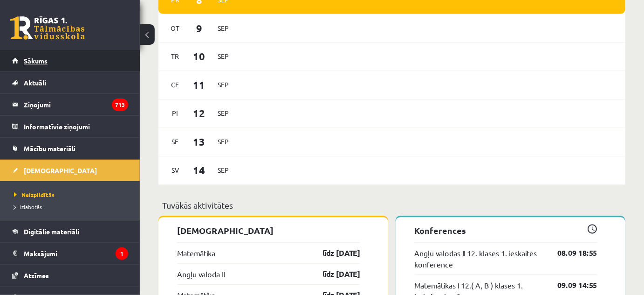 This screenshot has height=295, width=644. Describe the element at coordinates (176, 57) in the screenshot. I see `span: Tr` at that location.